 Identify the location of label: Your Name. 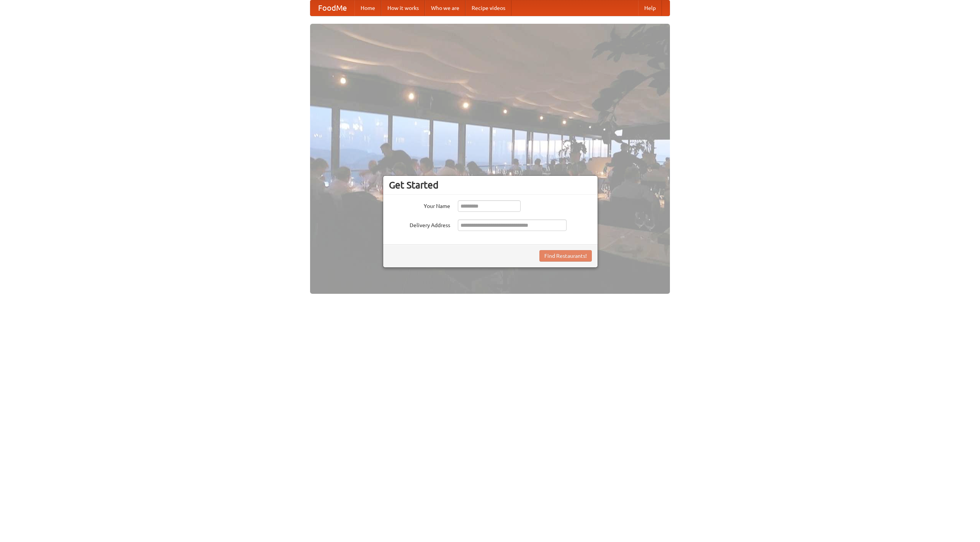
(420, 205).